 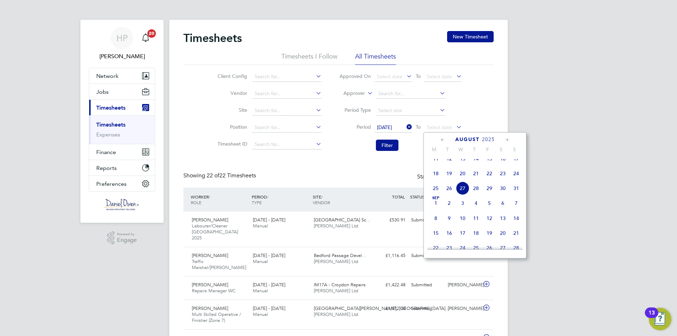 What do you see at coordinates (122, 121) in the screenshot?
I see `nav: Main navigation` at bounding box center [122, 121].